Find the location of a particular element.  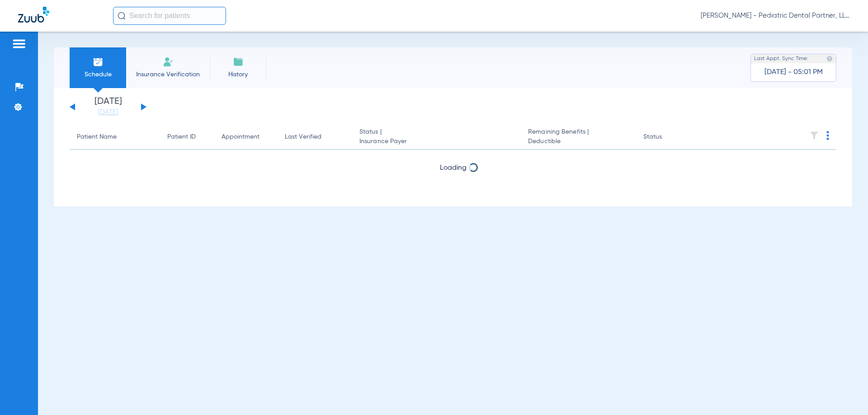

span: Schedule is located at coordinates (98, 74).